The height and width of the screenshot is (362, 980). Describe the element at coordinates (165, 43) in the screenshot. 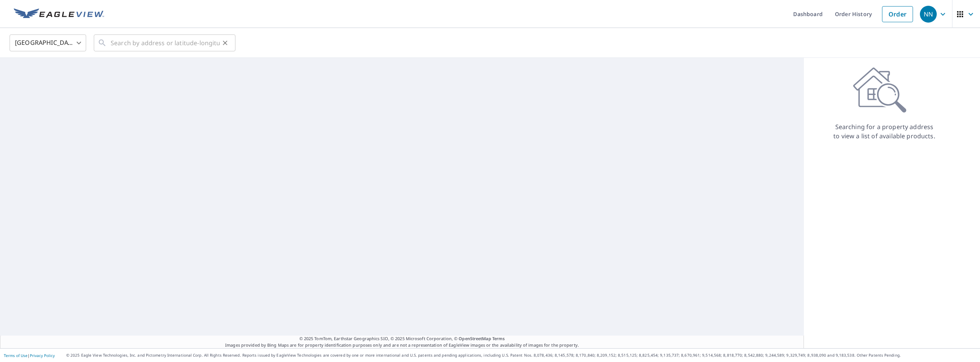

I see `input: Search by address or latitude-longitude` at that location.